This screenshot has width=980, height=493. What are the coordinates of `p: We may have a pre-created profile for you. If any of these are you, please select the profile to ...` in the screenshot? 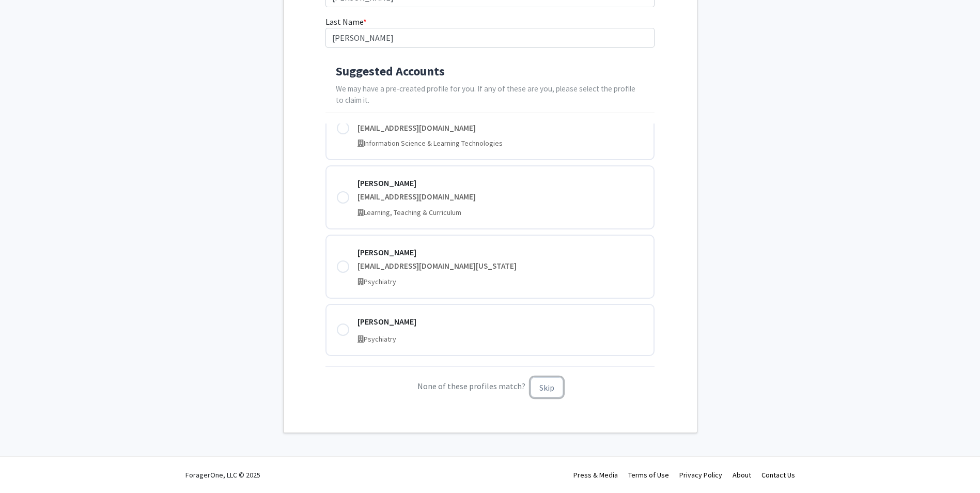 It's located at (490, 95).